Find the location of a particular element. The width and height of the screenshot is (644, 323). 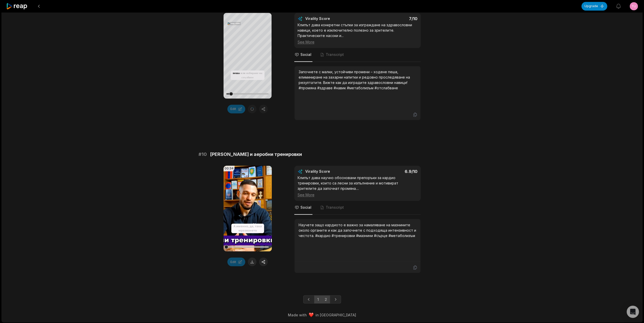

div: Клипът дава научно обосновани препоръки за кардио тренировки, които са лесни за изпълнение и моти... is located at coordinates (357, 186).